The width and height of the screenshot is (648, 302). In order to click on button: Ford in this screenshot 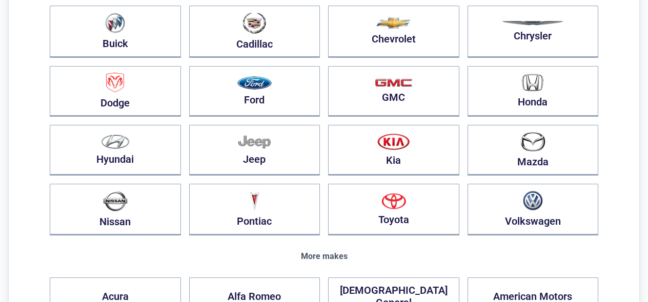, I will do `click(255, 91)`.